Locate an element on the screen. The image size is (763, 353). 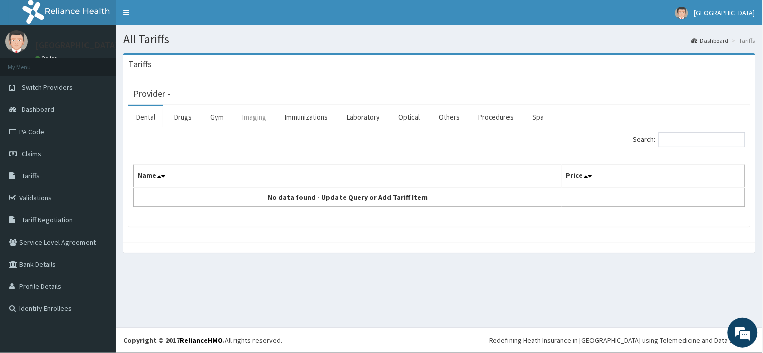
span: Dashboard is located at coordinates (38, 110).